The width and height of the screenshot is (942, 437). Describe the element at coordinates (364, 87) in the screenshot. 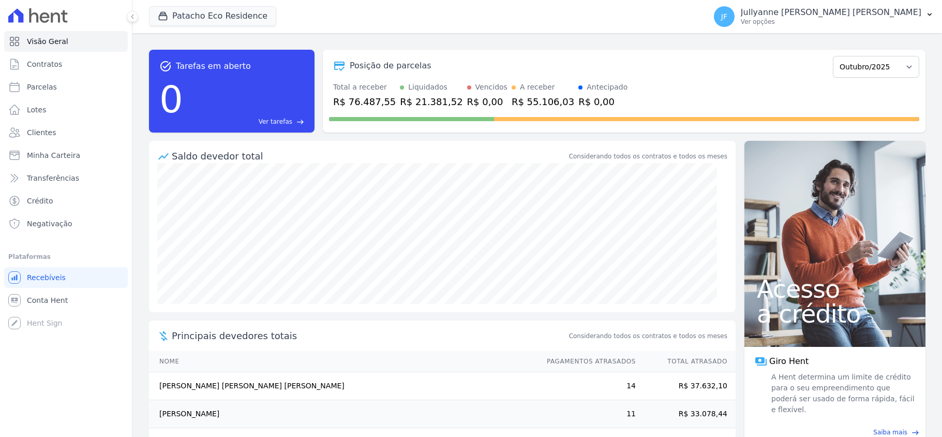

I see `div: Total a receber` at that location.